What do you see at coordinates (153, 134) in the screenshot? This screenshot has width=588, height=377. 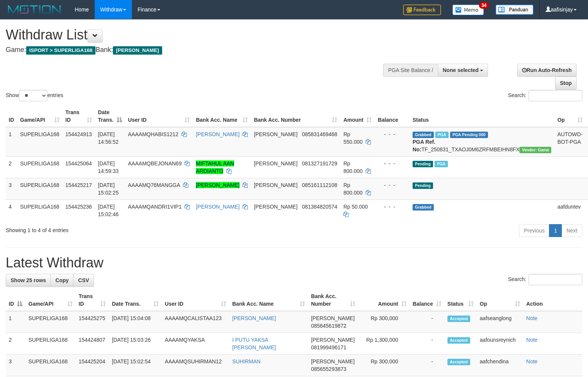 I see `span: AAAAMQHABIS1212` at bounding box center [153, 134].